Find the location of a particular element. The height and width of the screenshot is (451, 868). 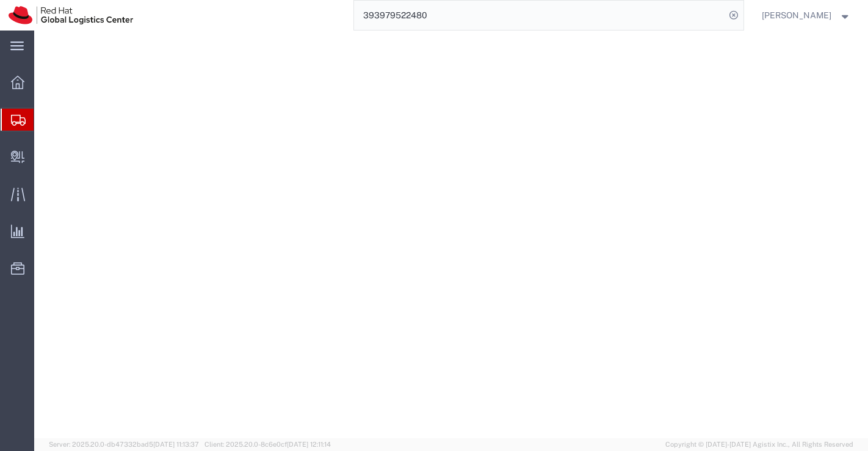

span: Server: 2025.20.0-db47332bad5 is located at coordinates (123, 445).